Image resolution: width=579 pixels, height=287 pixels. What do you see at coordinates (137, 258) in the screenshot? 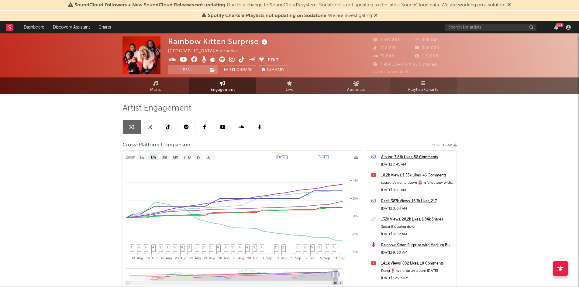
I see `text: 14. Aug` at bounding box center [137, 258].